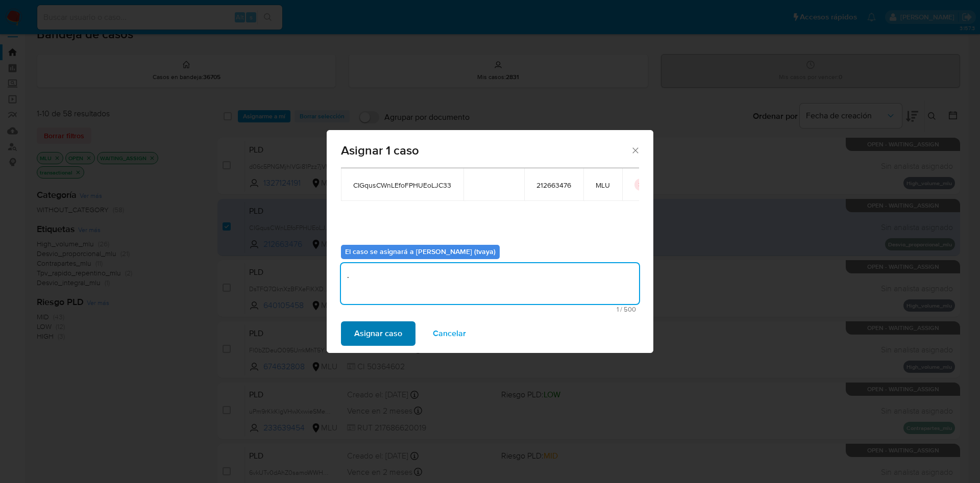  I want to click on div: assign-modal, so click(490, 242).